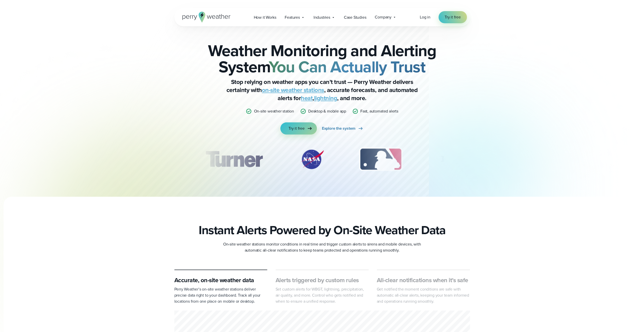 This screenshot has height=332, width=644. Describe the element at coordinates (265, 17) in the screenshot. I see `span: How it Works` at that location.